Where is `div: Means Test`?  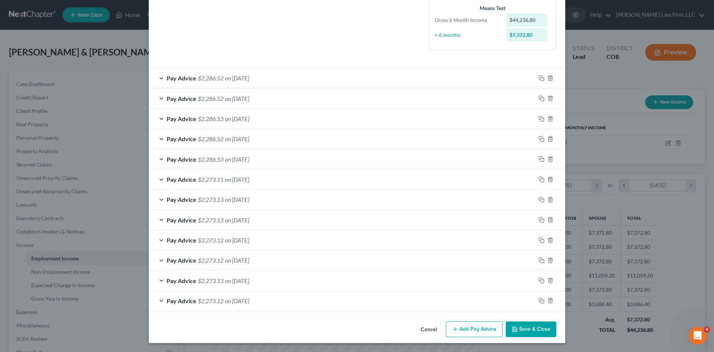 div: Means Test is located at coordinates (493, 8).